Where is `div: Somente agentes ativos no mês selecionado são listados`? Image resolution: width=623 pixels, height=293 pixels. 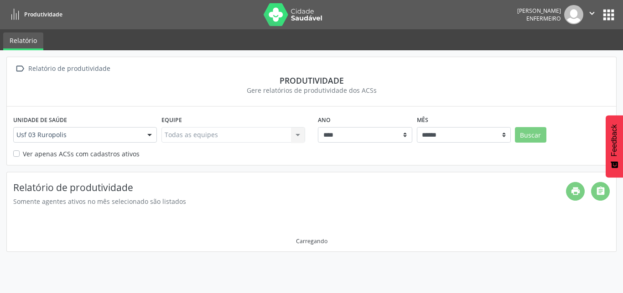 div: Somente agentes ativos no mês selecionado são listados is located at coordinates (290, 201).